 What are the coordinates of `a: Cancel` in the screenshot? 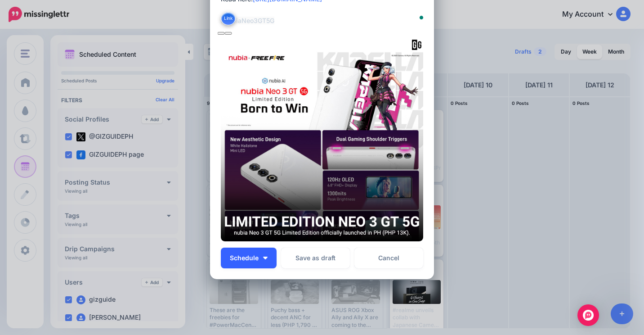 It's located at (389, 258).